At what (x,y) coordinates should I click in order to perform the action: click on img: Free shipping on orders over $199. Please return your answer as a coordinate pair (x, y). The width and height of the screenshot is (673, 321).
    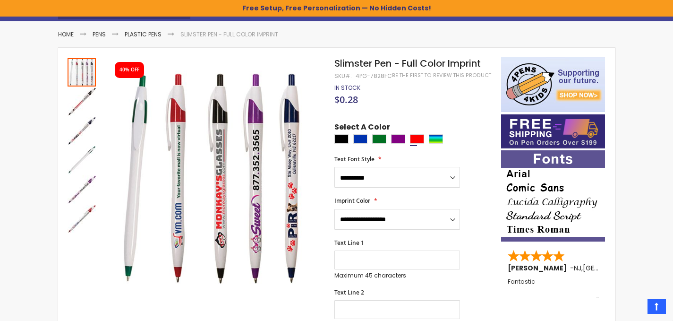
    Looking at the image, I should click on (553, 131).